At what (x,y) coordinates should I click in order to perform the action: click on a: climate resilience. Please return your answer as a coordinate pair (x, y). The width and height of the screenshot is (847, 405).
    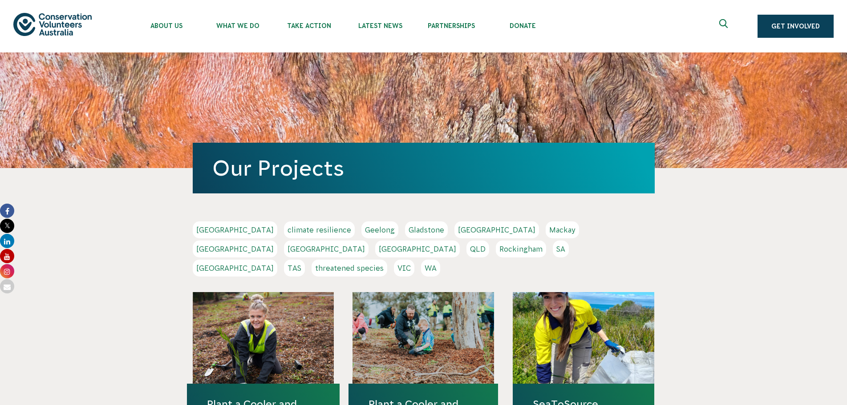
    Looking at the image, I should click on (319, 230).